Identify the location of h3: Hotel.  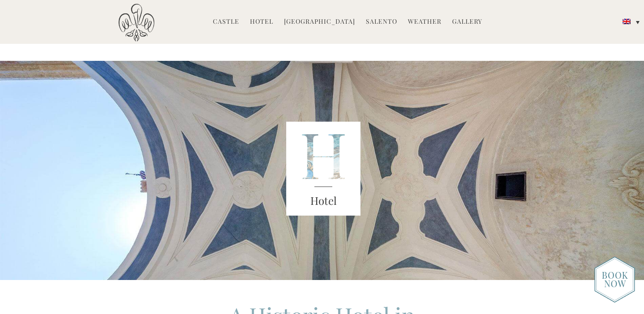
(324, 201).